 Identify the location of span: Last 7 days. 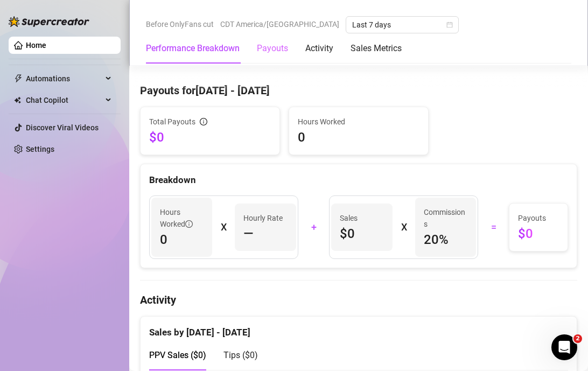
(402, 25).